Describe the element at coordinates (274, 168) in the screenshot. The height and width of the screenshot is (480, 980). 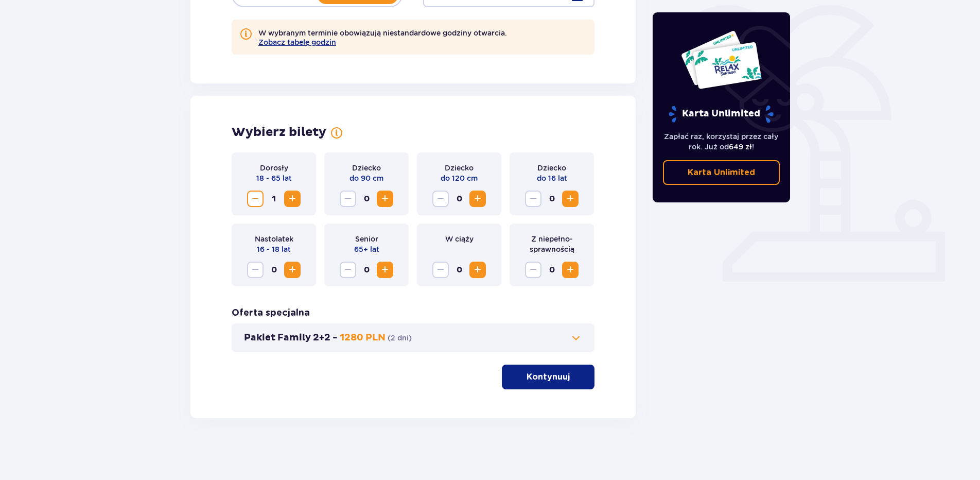
I see `p: Dorosły` at that location.